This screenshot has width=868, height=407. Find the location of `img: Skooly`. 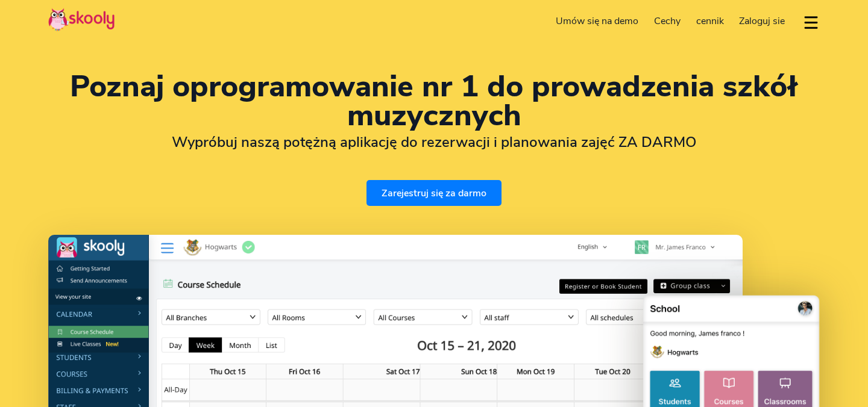

img: Skooly is located at coordinates (81, 19).